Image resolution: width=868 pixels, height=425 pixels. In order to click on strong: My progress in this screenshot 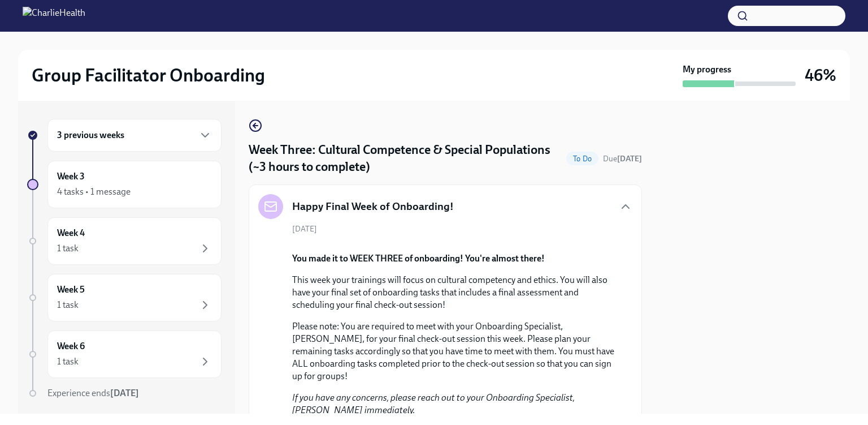, I will do `click(707, 70)`.